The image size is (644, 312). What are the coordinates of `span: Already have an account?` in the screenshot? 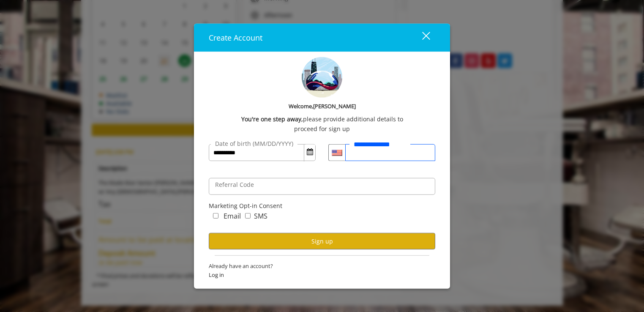 It's located at (322, 266).